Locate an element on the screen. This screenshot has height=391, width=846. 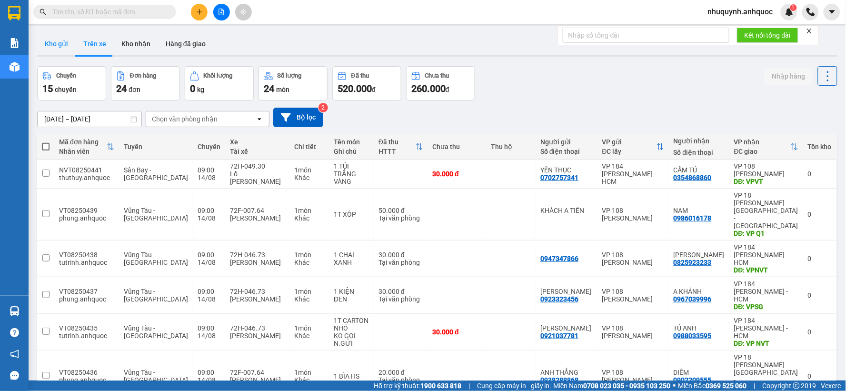
span: caret-down is located at coordinates (833, 12).